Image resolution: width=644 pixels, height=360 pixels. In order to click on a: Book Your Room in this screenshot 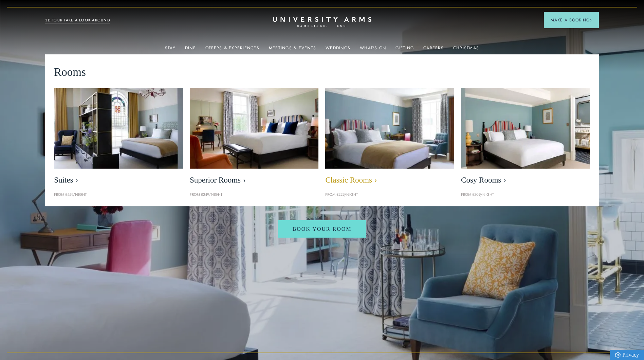, I will do `click(322, 229)`.